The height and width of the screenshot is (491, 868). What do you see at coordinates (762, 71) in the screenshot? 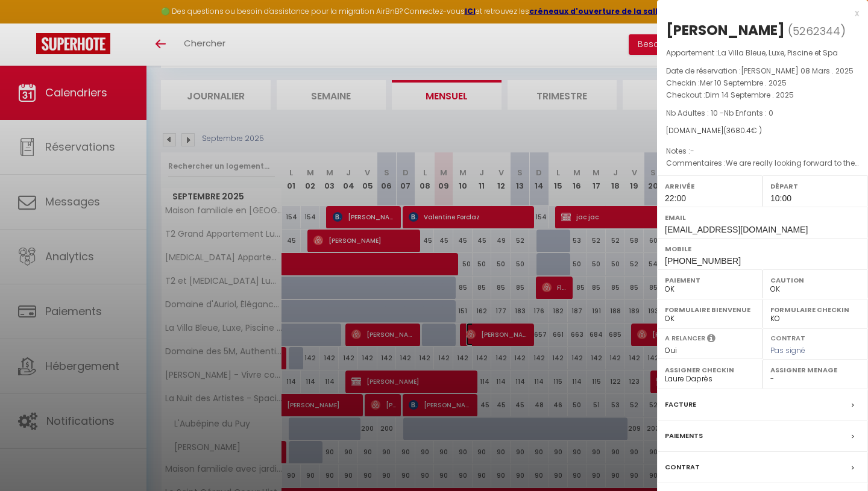
I see `p: Date de réservation :` at bounding box center [762, 71].